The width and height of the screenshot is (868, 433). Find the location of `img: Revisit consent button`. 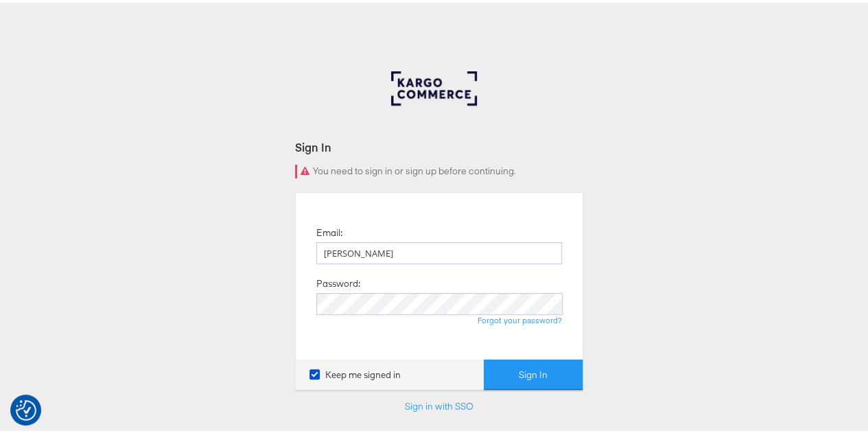

img: Revisit consent button is located at coordinates (26, 408).